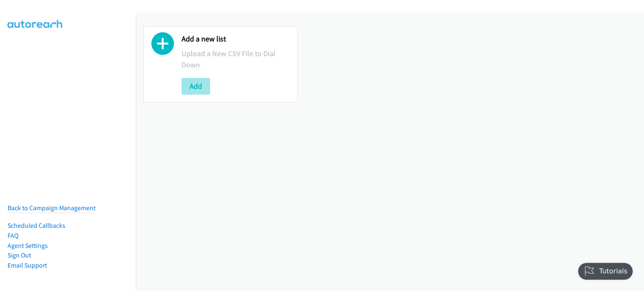  What do you see at coordinates (235, 39) in the screenshot?
I see `h2: Add a new list` at bounding box center [235, 39].